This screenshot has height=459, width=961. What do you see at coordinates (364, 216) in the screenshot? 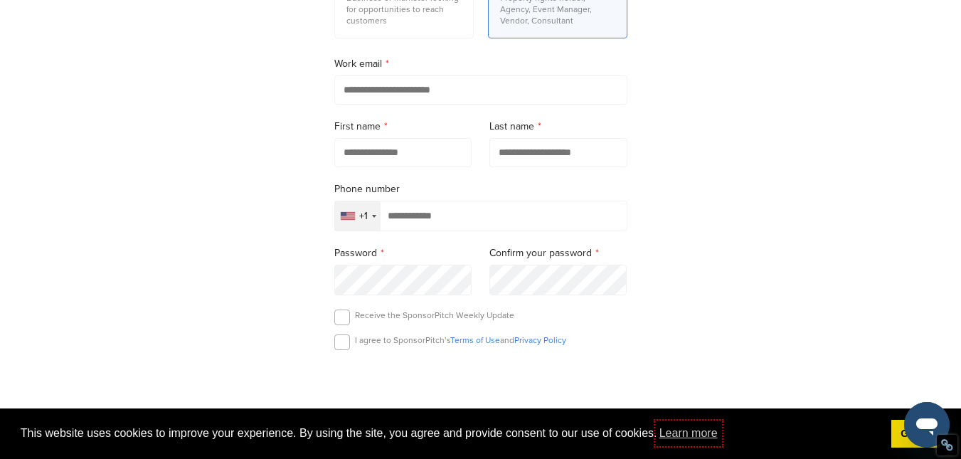
I see `div: +1` at bounding box center [364, 216].